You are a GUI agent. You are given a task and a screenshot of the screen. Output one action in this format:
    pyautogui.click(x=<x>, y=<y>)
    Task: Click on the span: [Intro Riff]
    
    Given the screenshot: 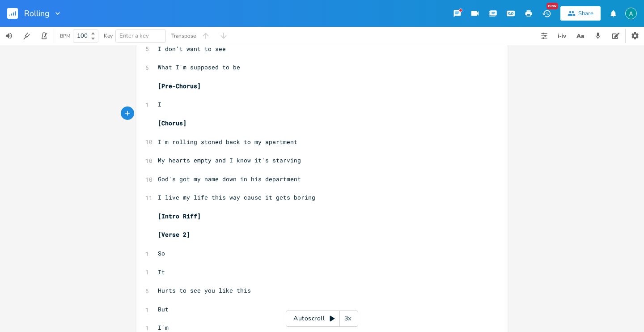 What is the action you would take?
    pyautogui.click(x=180, y=216)
    